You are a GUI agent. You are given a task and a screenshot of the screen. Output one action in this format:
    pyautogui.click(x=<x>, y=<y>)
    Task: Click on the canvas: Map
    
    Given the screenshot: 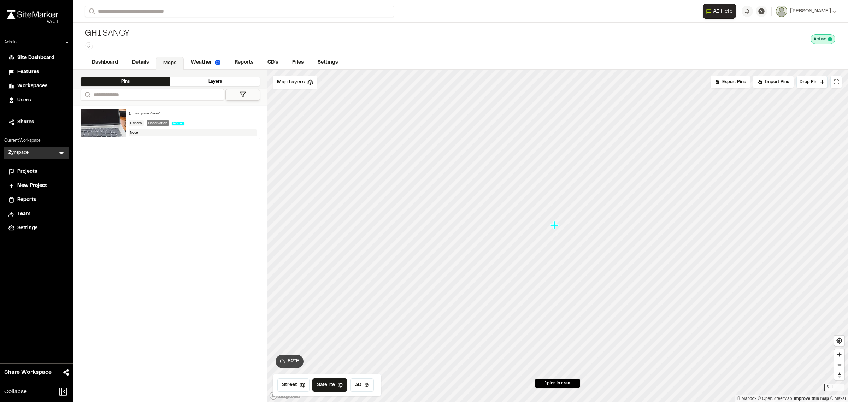 What is the action you would take?
    pyautogui.click(x=558, y=236)
    